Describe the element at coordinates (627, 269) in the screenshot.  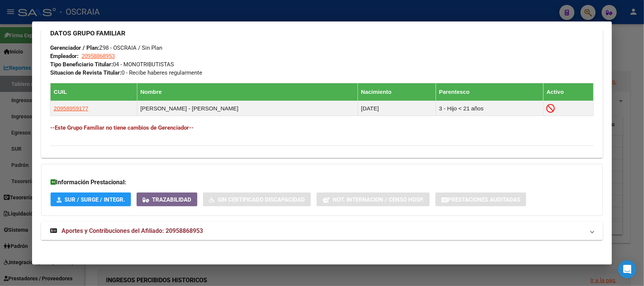
I see `div: Open Intercom Messenger` at that location.